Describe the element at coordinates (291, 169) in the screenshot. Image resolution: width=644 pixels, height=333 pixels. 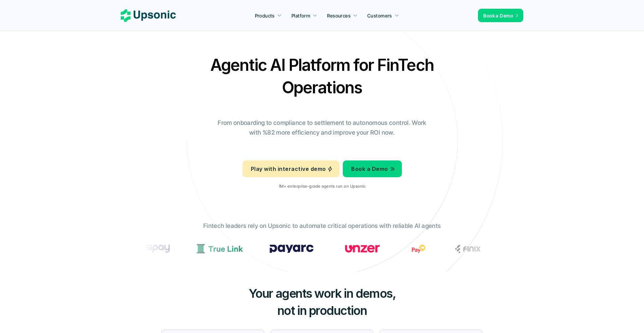
I see `a: Play with interactive demo` at that location.